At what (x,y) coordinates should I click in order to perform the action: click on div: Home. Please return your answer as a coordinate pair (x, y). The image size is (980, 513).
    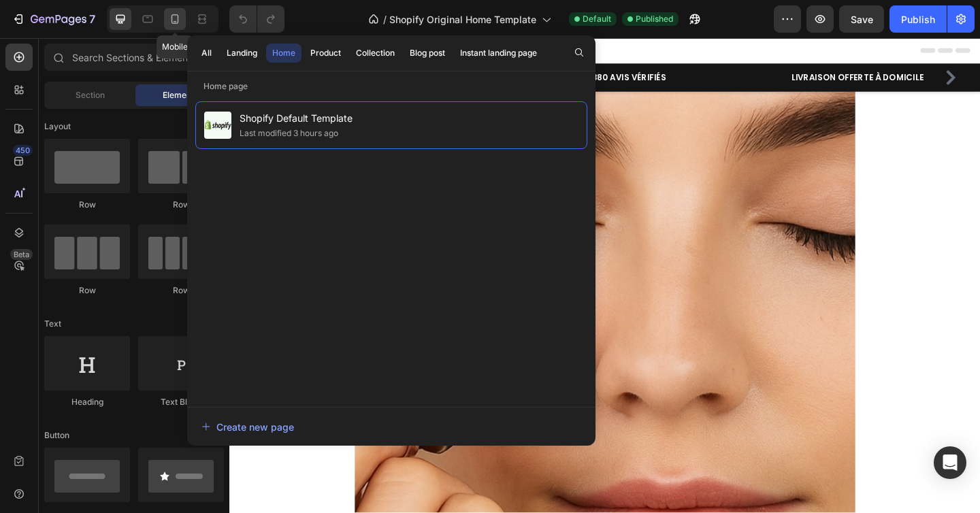
    Looking at the image, I should click on (284, 53).